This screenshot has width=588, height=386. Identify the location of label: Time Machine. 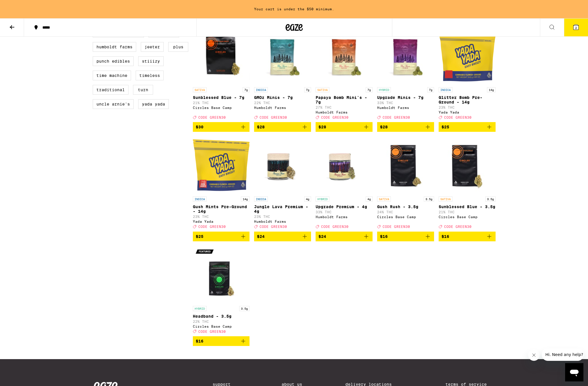
(112, 76).